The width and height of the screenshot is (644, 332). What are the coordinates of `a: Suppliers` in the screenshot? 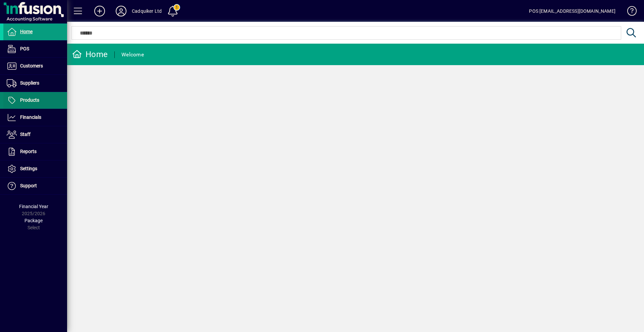 It's located at (35, 83).